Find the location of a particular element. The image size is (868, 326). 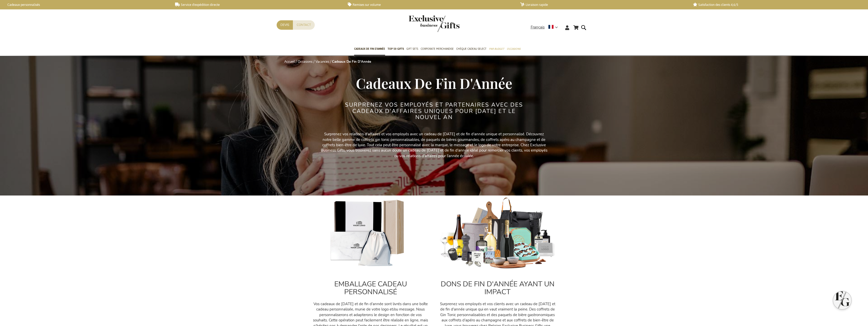

span: Cadeaux De Fin D'Année is located at coordinates (434, 83).